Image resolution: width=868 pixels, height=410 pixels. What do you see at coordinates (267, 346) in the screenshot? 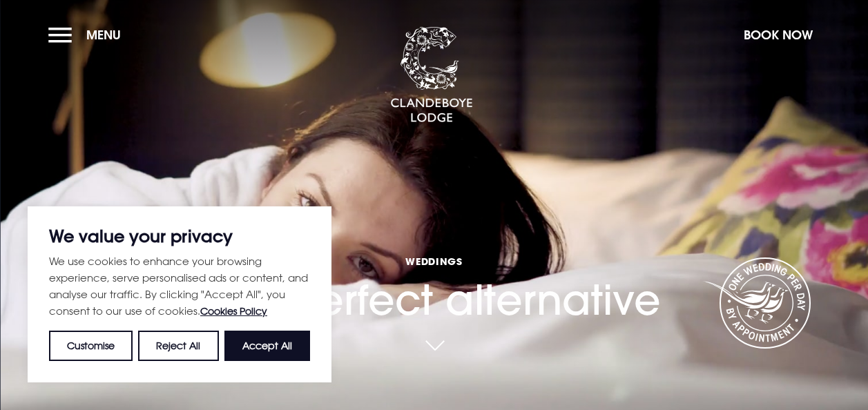
I see `button: Accept All` at bounding box center [267, 346].